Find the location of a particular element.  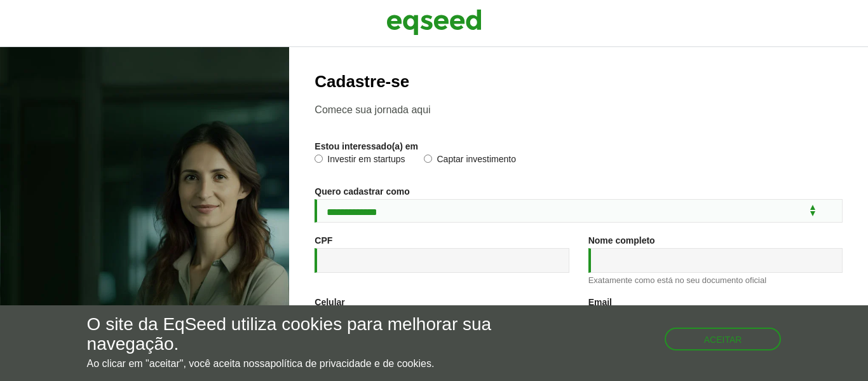

img: EqSeed Logo is located at coordinates (434, 22).